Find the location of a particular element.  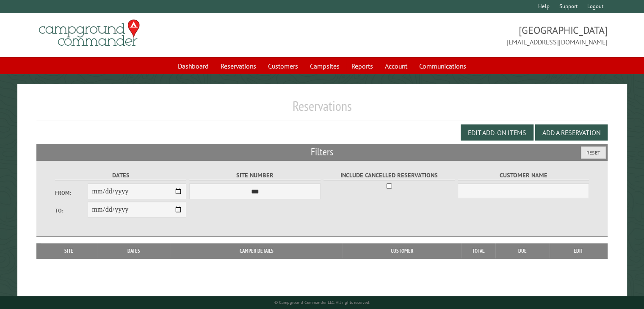

h1: Reservations is located at coordinates (322, 109).